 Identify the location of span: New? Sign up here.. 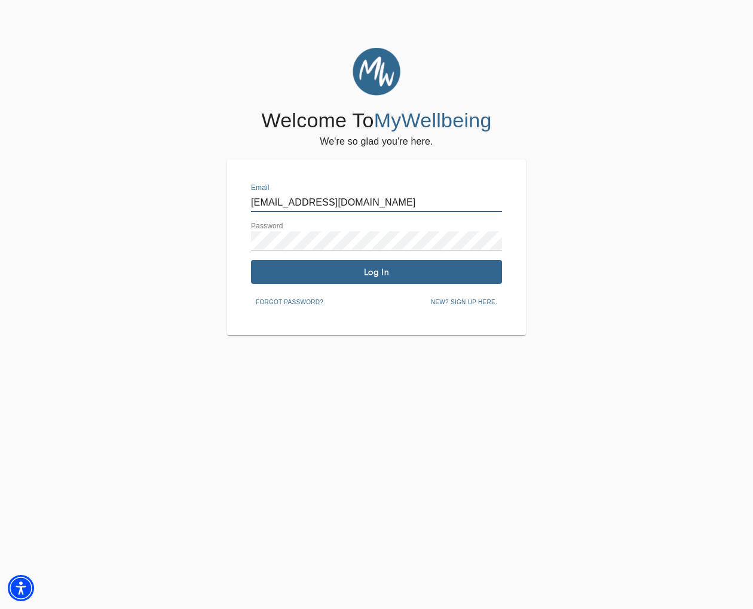
(464, 302).